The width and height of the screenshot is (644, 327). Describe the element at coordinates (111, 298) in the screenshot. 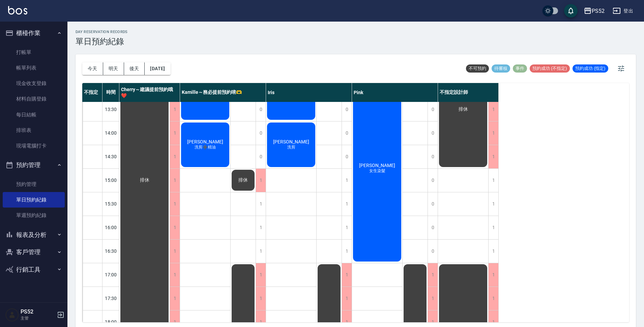

I see `div: 17:30` at that location.